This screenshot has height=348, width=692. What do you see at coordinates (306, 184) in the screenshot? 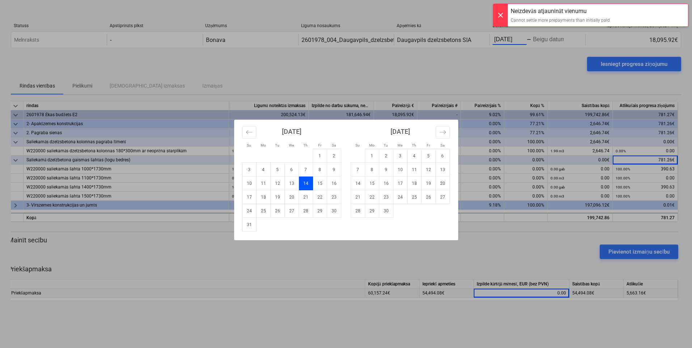
I see `td: Selected. Thursday, August 14, 2025` at bounding box center [306, 184].